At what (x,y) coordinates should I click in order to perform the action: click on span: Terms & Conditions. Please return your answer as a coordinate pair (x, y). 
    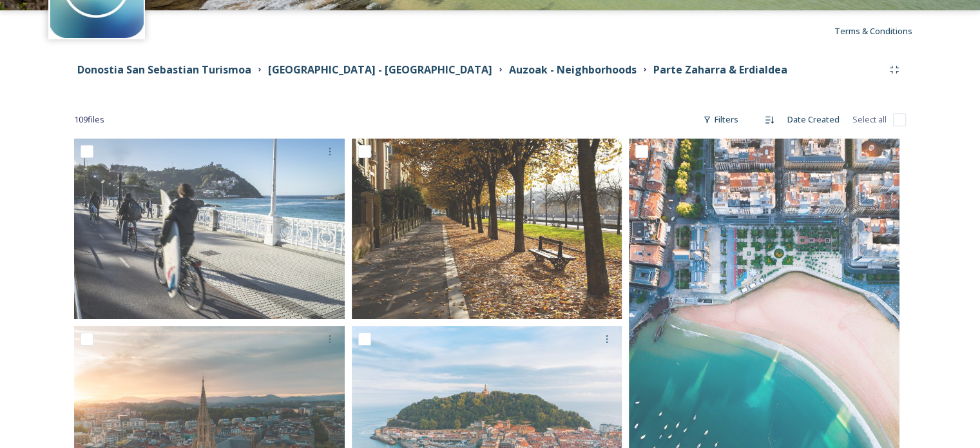
    Looking at the image, I should click on (873, 31).